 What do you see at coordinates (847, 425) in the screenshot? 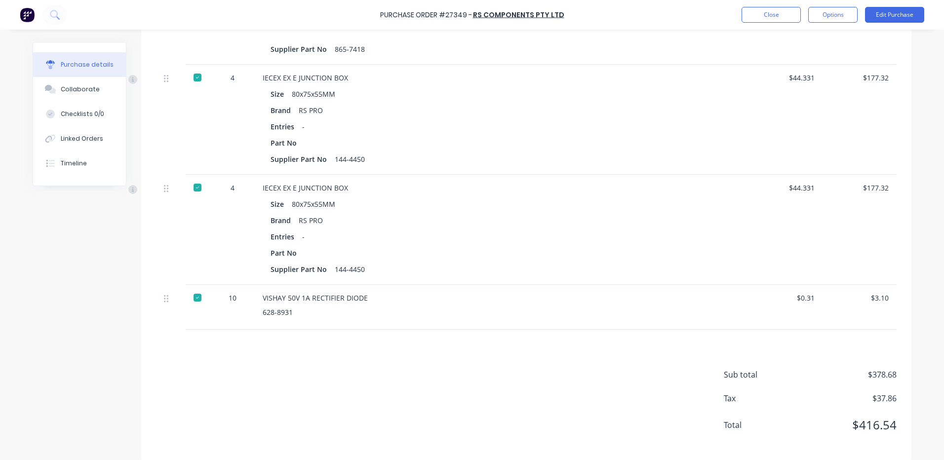
I see `span: $416.54` at bounding box center [847, 425].